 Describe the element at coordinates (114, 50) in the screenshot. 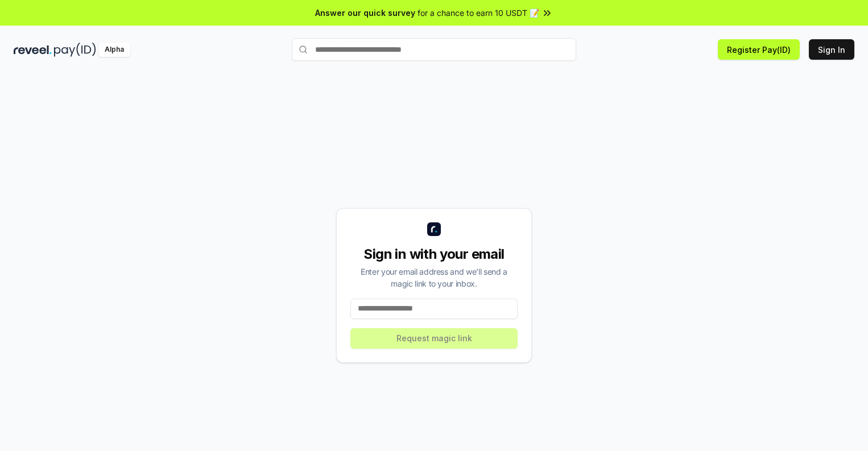

I see `div: Alpha` at that location.